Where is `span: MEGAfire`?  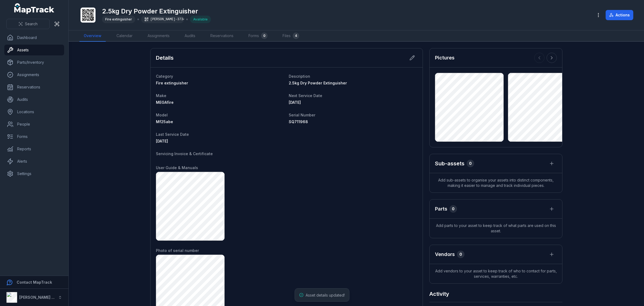
span: MEGAfire is located at coordinates (165, 102).